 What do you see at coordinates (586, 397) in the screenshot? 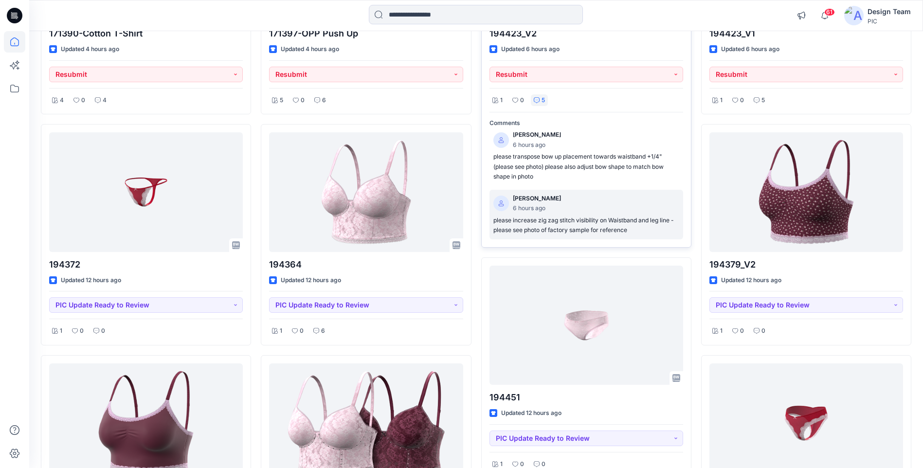
I see `p: 194451` at bounding box center [586, 397].